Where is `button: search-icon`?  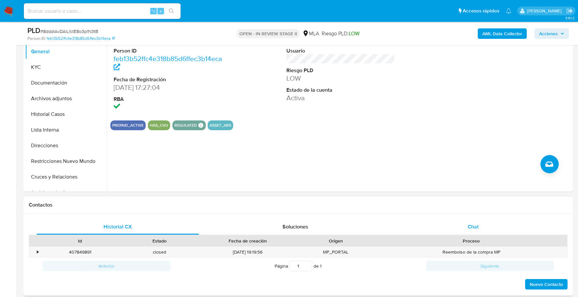
button: search-icon is located at coordinates (171, 11).